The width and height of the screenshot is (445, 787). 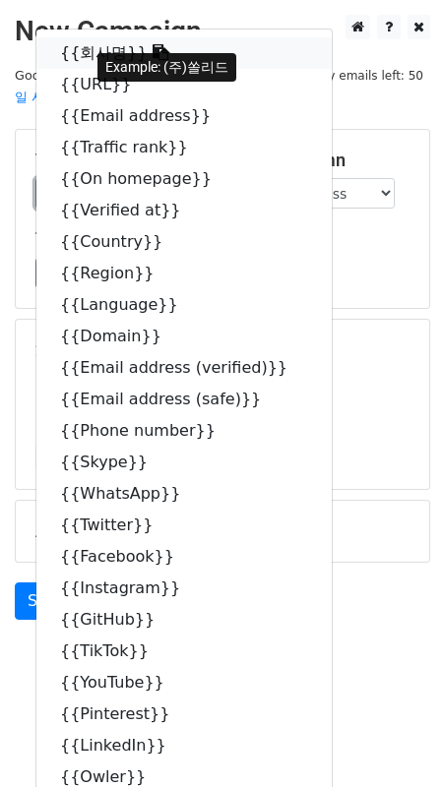 I want to click on small: Google Sheet:, so click(x=154, y=87).